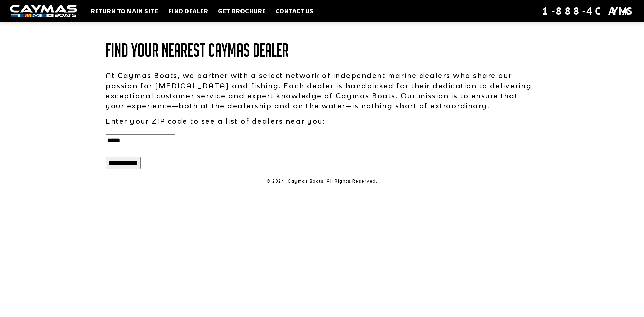 This screenshot has height=317, width=644. What do you see at coordinates (322, 121) in the screenshot?
I see `p: Enter your ZIP code to see a list of dealers near you:` at bounding box center [322, 121].